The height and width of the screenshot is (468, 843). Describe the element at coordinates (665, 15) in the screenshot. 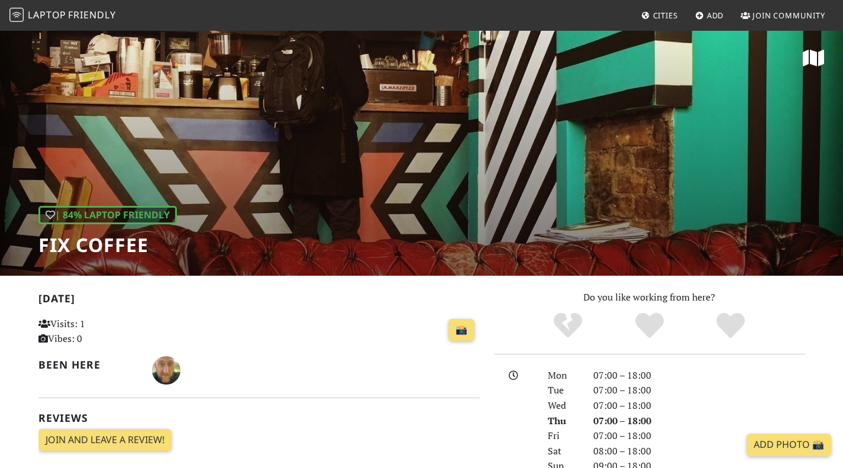

I see `span: Cities` at that location.